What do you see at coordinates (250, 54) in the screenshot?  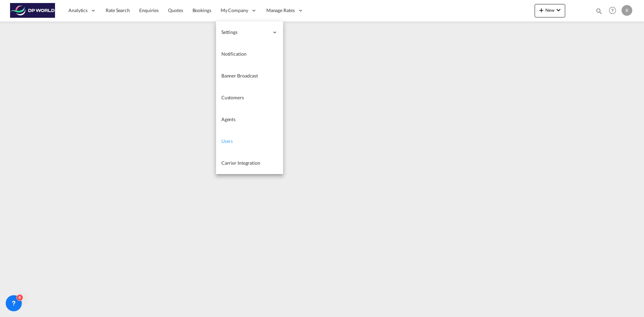 I see `a: Notification` at bounding box center [250, 54].